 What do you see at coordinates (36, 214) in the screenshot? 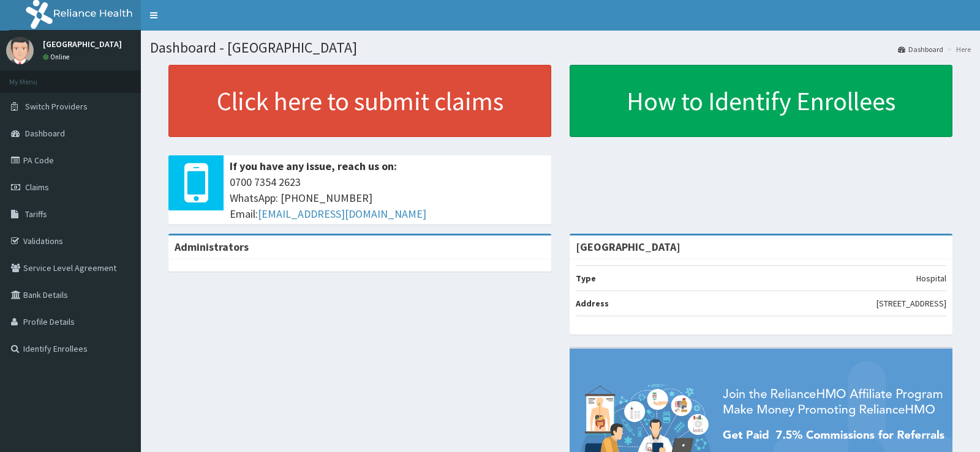
I see `span: Tariffs` at bounding box center [36, 214].